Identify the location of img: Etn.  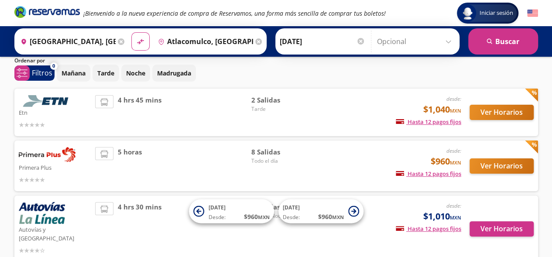
(47, 101).